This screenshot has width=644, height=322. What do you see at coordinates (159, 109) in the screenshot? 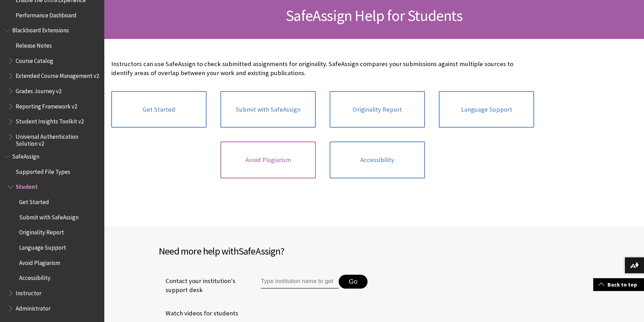
I see `a: Get Started` at bounding box center [159, 109].